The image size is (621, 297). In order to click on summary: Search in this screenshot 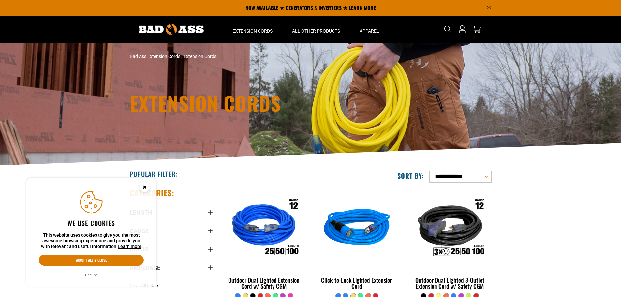, I will do `click(448, 29)`.